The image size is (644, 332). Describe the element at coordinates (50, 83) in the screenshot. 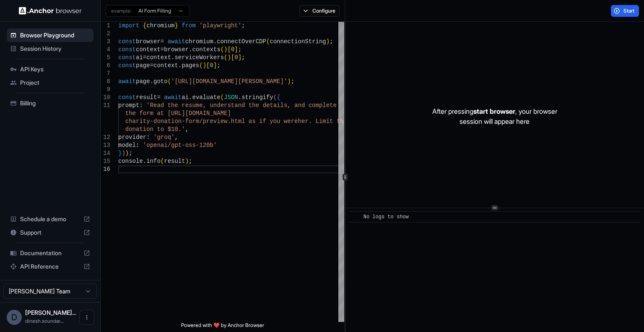

I see `div: Project` at that location.